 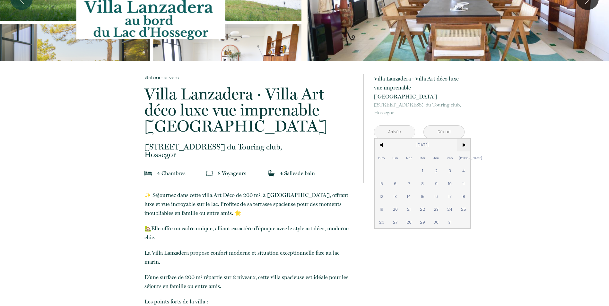 What do you see at coordinates (382, 222) in the screenshot?
I see `span: 26` at bounding box center [382, 222].